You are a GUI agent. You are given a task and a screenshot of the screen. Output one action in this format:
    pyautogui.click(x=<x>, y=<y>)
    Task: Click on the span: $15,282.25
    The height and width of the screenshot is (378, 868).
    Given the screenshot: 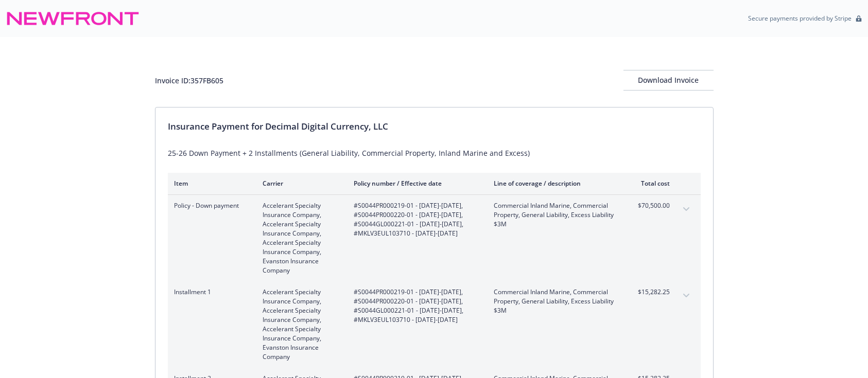 What is the action you would take?
    pyautogui.click(x=651, y=292)
    